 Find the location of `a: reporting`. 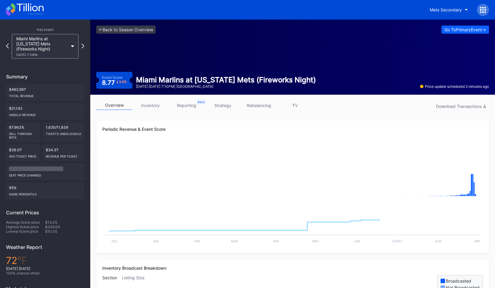

a: reporting is located at coordinates (186, 105).